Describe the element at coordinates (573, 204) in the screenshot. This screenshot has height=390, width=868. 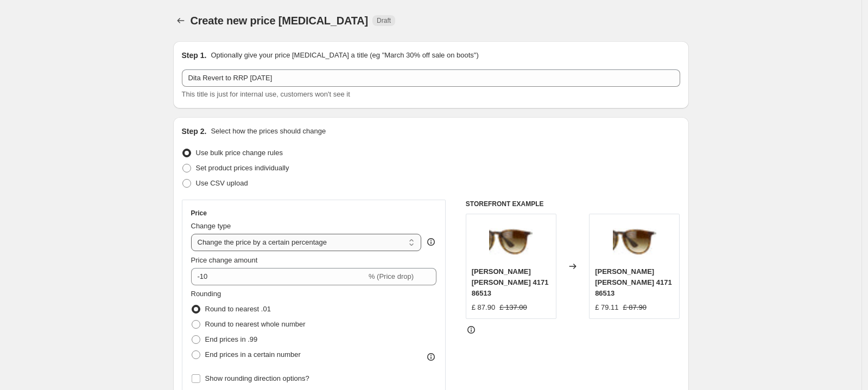
I see `h6: STOREFRONT EXAMPLE` at that location.